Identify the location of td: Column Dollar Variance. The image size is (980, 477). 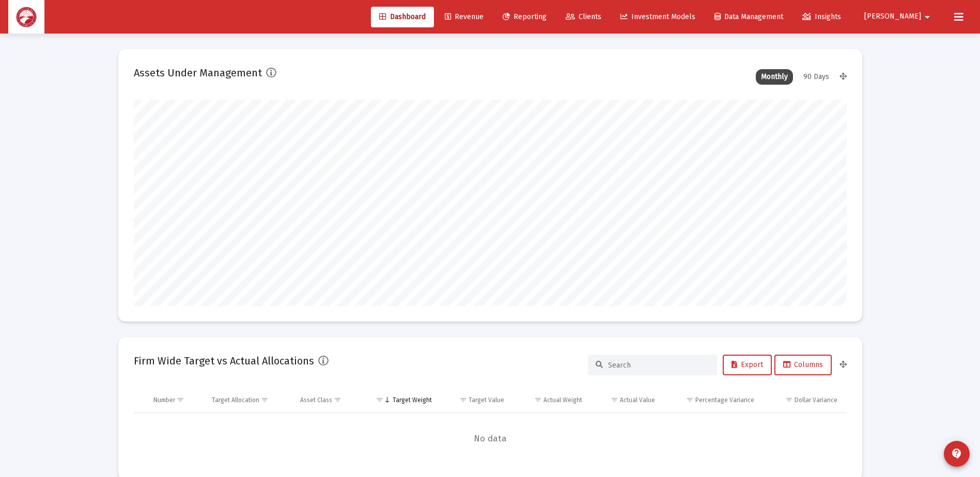
(804, 400).